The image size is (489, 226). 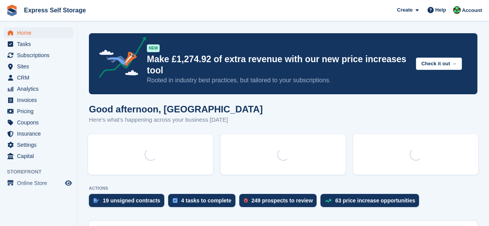 I want to click on a: Preview store, so click(x=68, y=183).